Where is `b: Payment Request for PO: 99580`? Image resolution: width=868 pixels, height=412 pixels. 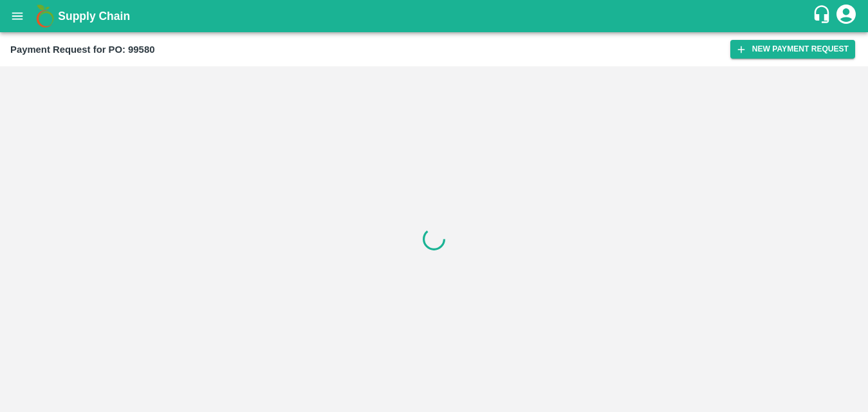 b: Payment Request for PO: 99580 is located at coordinates (82, 49).